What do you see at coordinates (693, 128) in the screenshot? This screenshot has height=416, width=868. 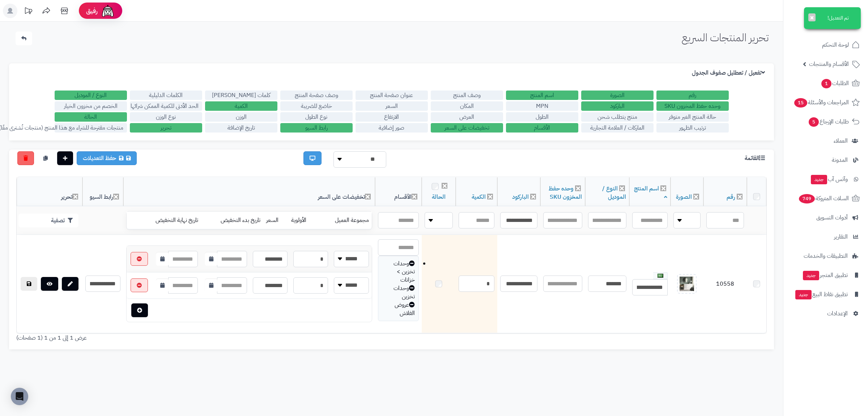 I see `label: ترتيب الظهور` at bounding box center [693, 128].